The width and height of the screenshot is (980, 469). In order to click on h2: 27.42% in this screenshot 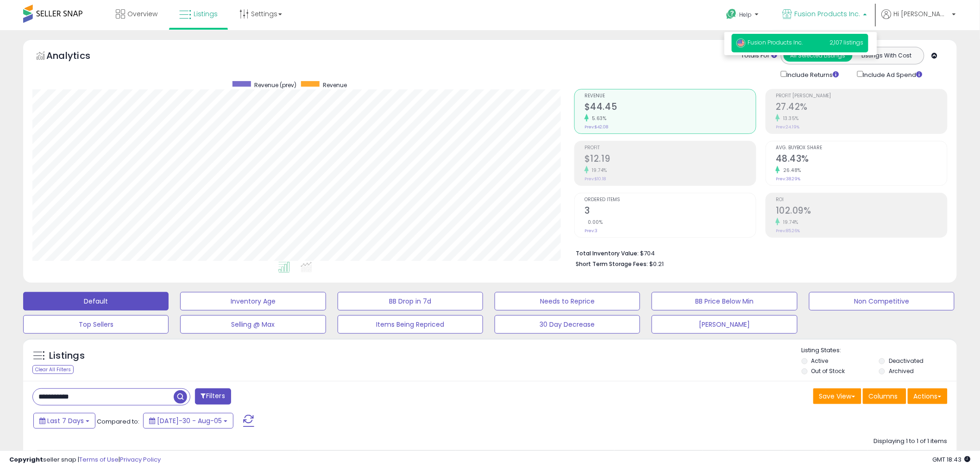, I will do `click(862, 107)`.